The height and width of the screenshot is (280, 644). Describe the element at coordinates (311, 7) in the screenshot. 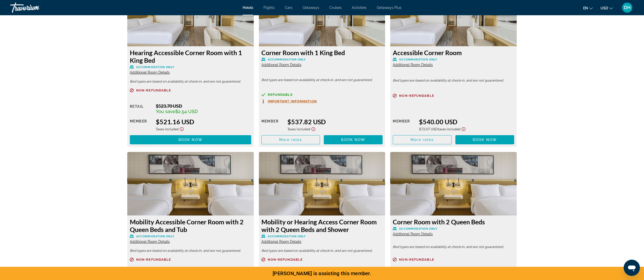

I see `a: Getaways` at that location.